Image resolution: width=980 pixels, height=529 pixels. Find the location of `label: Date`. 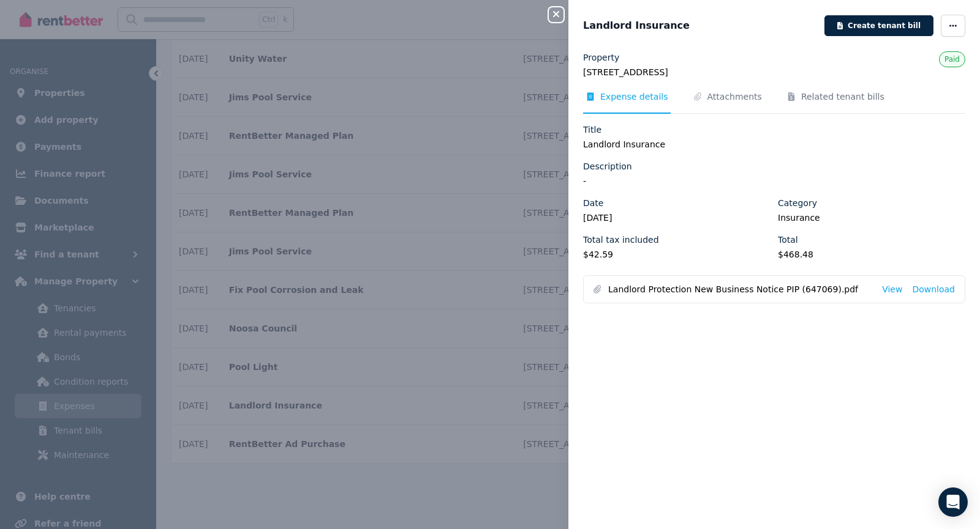

label: Date is located at coordinates (593, 203).